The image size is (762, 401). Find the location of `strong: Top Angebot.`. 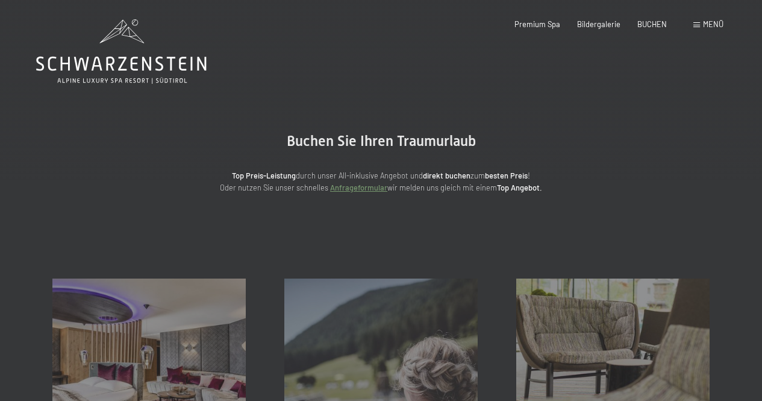

strong: Top Angebot. is located at coordinates (519, 187).